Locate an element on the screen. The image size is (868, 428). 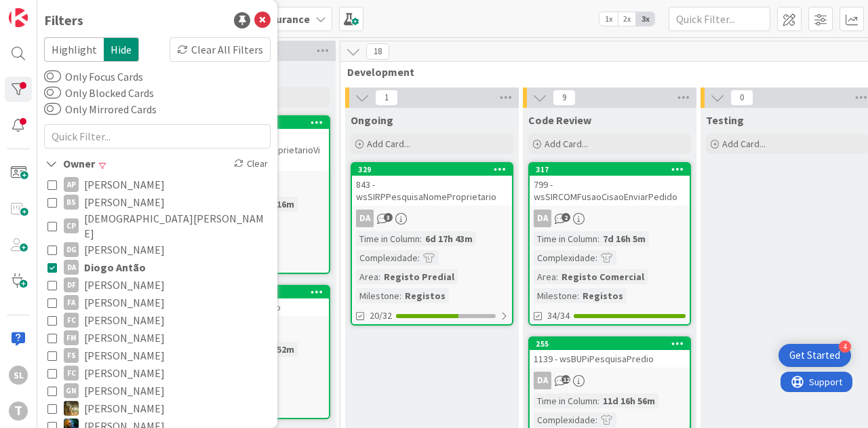
span: Code Review is located at coordinates (559, 120).